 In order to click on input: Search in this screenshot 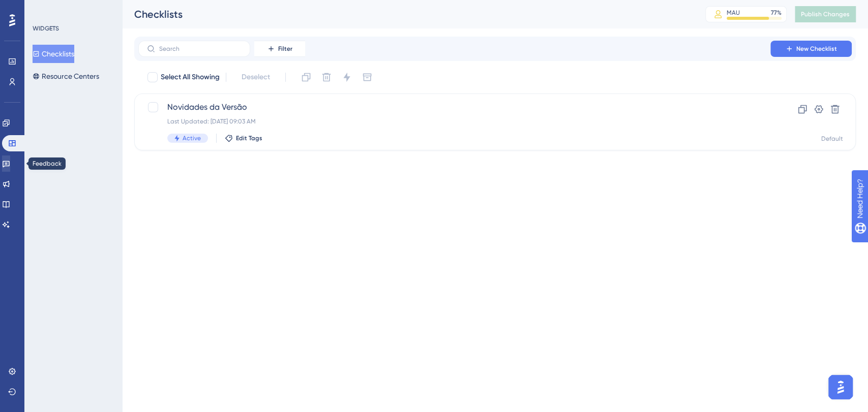, I will do `click(200, 49)`.